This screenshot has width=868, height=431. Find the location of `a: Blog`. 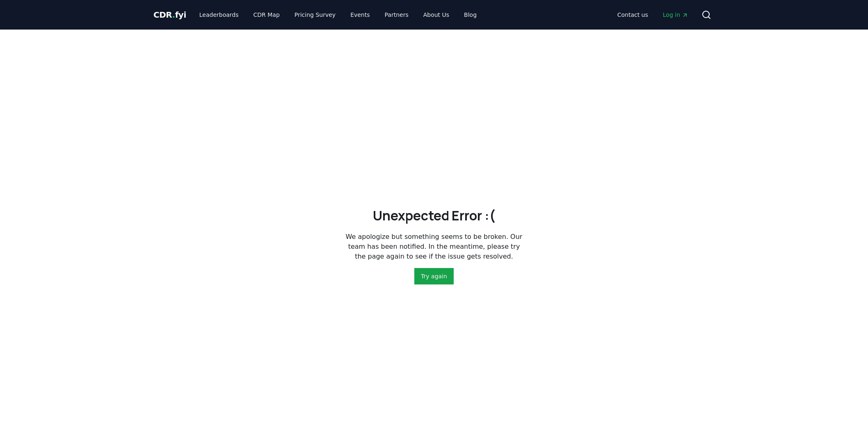

a: Blog is located at coordinates (470, 15).